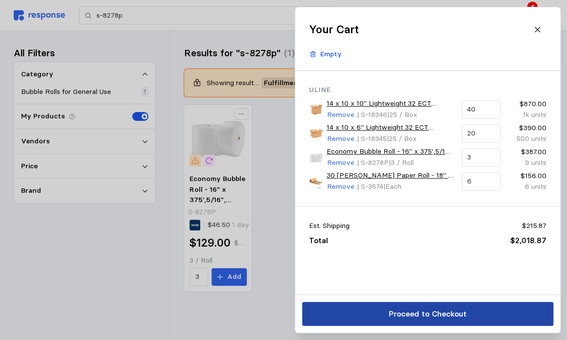 Image resolution: width=567 pixels, height=340 pixels. I want to click on p: 9 units, so click(526, 163).